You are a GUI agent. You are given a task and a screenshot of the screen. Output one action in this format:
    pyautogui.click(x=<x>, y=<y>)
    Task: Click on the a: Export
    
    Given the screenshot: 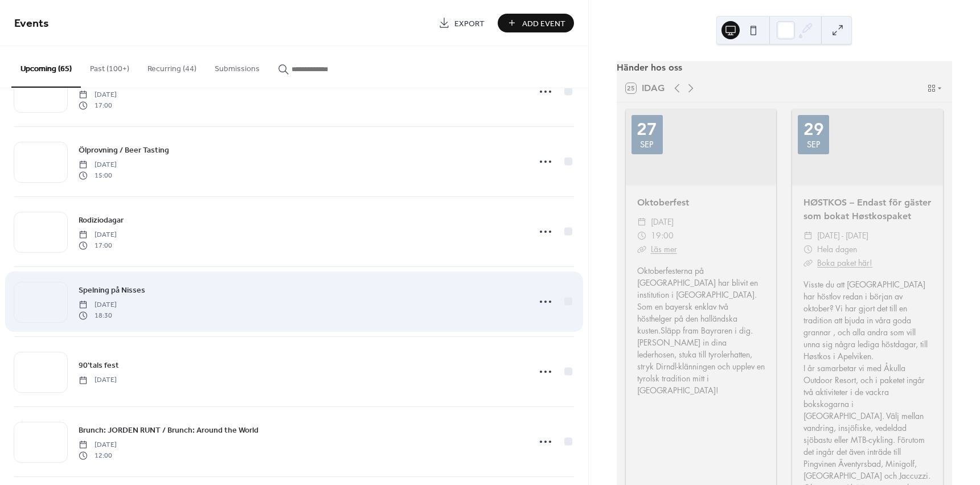 What is the action you would take?
    pyautogui.click(x=461, y=23)
    